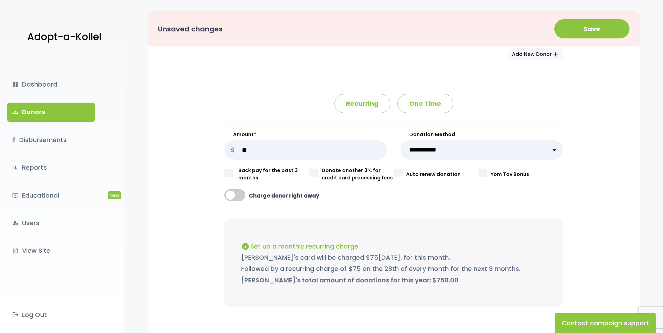  What do you see at coordinates (51, 315) in the screenshot?
I see `a: Log Out` at bounding box center [51, 315].